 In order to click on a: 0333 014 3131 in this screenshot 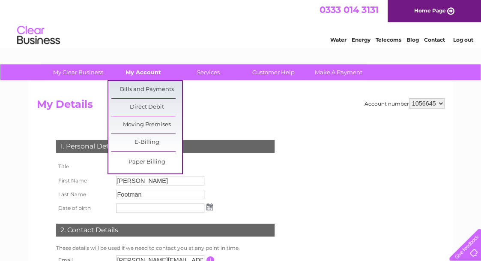, I will do `click(349, 9)`.